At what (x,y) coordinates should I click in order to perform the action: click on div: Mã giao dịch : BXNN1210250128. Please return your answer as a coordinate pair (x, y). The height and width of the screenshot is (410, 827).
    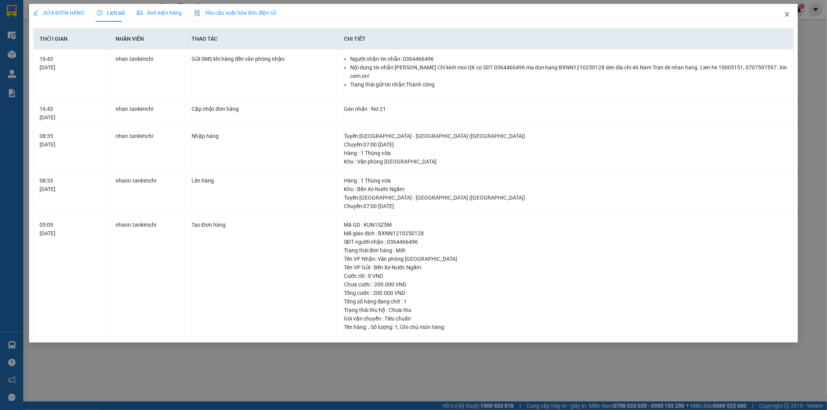
    Looking at the image, I should click on (566, 233).